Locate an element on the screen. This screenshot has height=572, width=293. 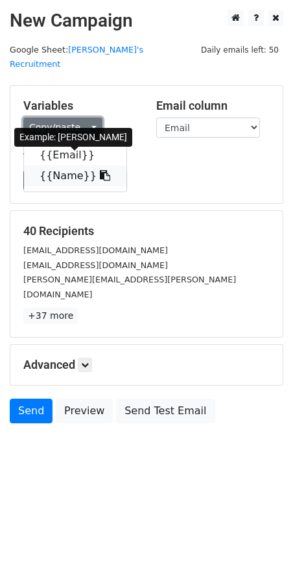
a: Daily emails left: 50 is located at coordinates (240, 49).